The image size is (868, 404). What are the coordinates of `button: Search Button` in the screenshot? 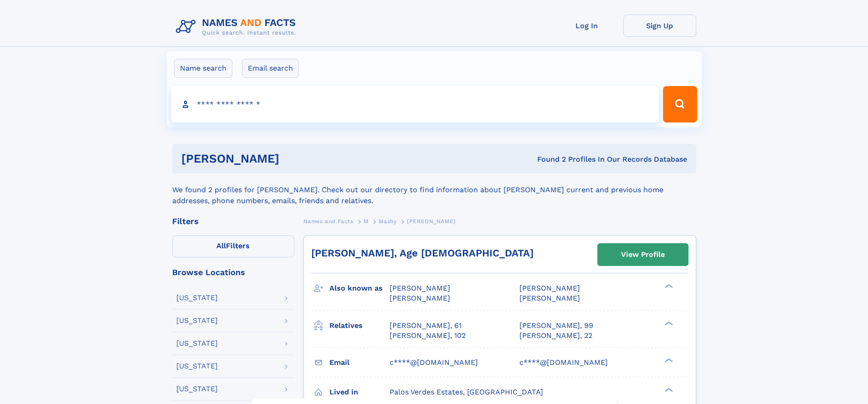 It's located at (680, 104).